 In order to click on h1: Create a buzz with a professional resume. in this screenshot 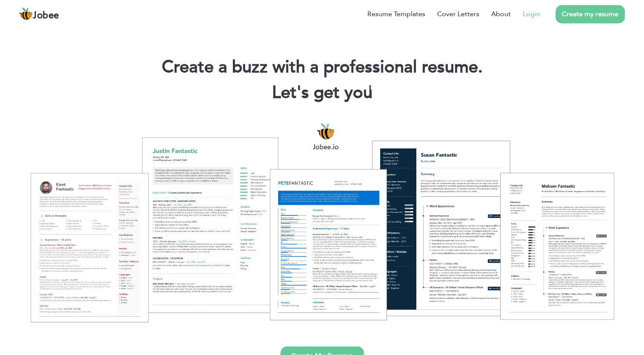, I will do `click(322, 67)`.